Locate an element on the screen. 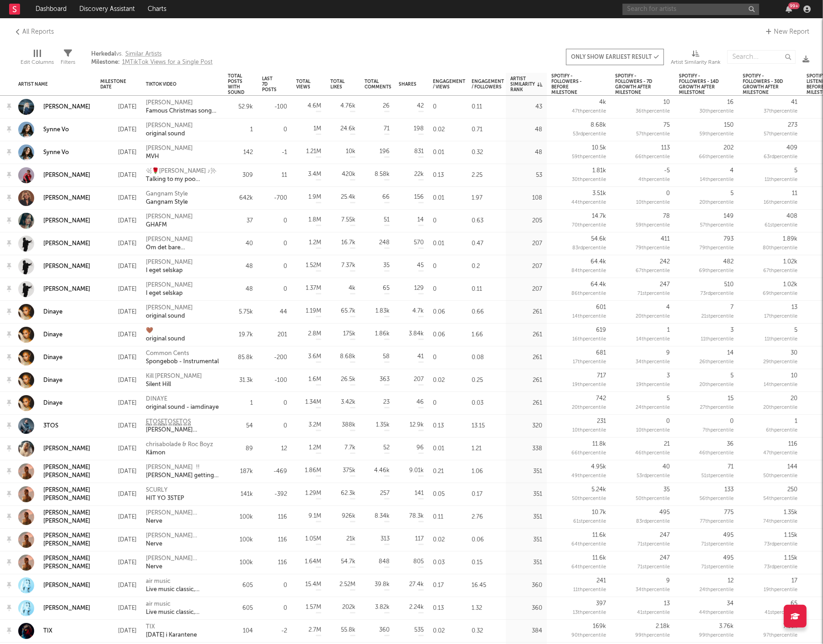  div: 10k is located at coordinates (351, 152).